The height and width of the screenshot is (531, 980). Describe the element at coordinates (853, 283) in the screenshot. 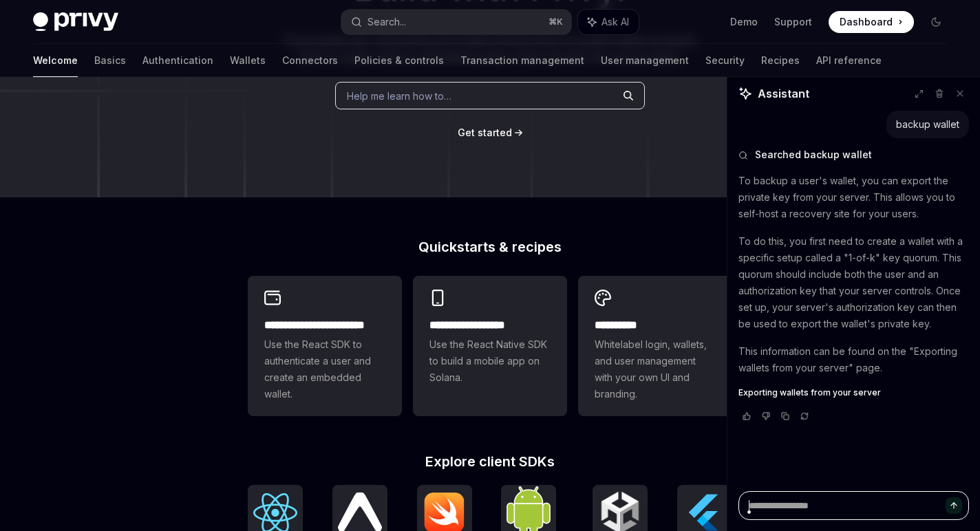

I see `p: To do this, you first need to create a wallet with a specific setup called a "1-of-k" key quorum....` at that location.